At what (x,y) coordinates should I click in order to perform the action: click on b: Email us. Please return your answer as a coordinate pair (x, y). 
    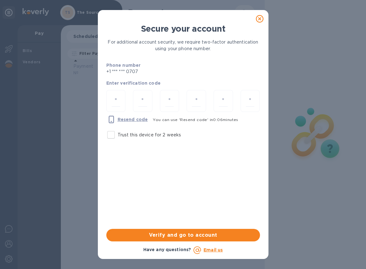
    Looking at the image, I should click on (213, 250).